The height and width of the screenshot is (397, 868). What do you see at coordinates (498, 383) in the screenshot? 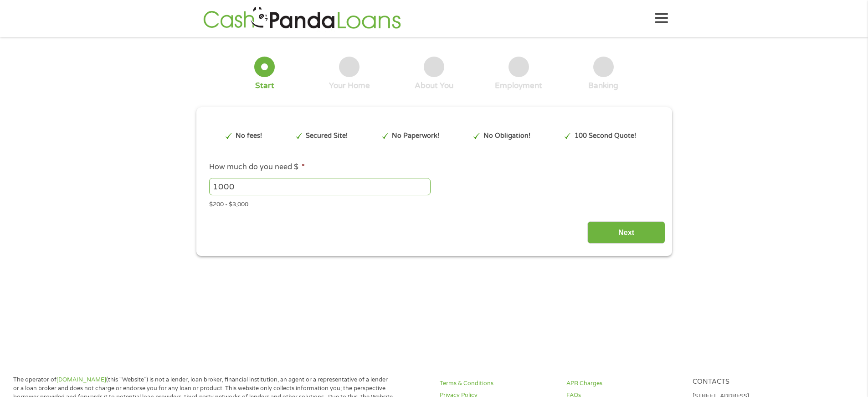
I see `a: Terms & Conditions` at bounding box center [498, 383].